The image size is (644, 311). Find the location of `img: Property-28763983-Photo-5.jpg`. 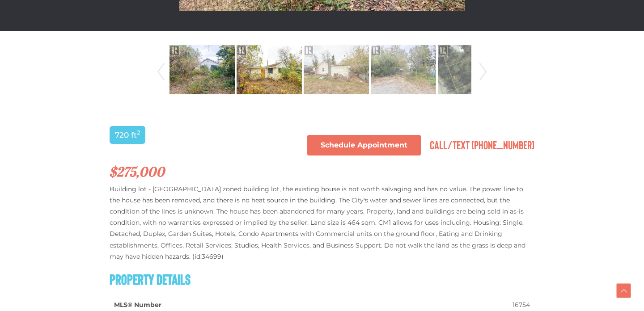

img: Property-28763983-Photo-5.jpg is located at coordinates (470, 70).